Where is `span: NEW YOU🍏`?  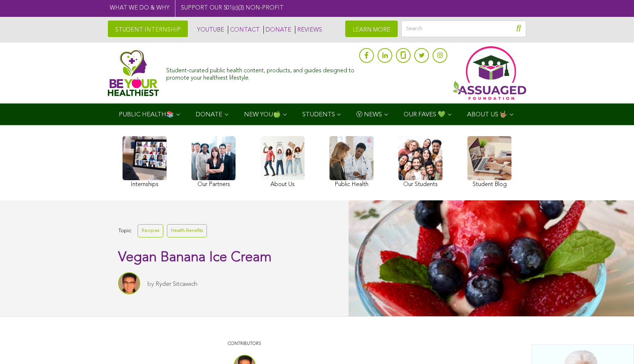 span: NEW YOU🍏 is located at coordinates (262, 114).